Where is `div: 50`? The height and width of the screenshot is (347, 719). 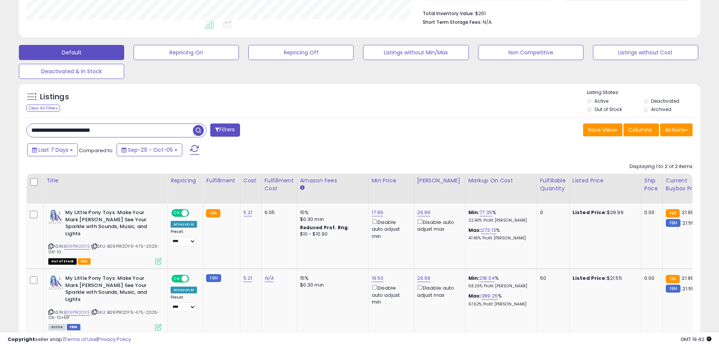
div: 50 is located at coordinates (552, 278).